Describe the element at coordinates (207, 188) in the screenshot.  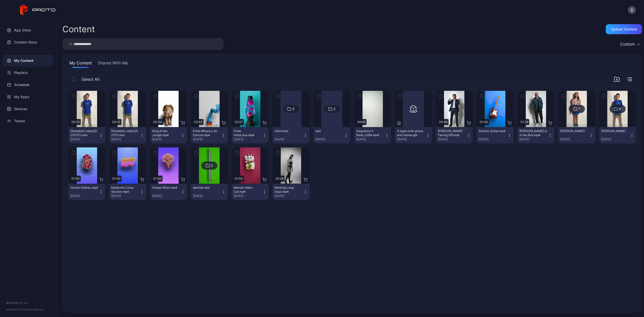
I see `div: deloitte test` at that location.